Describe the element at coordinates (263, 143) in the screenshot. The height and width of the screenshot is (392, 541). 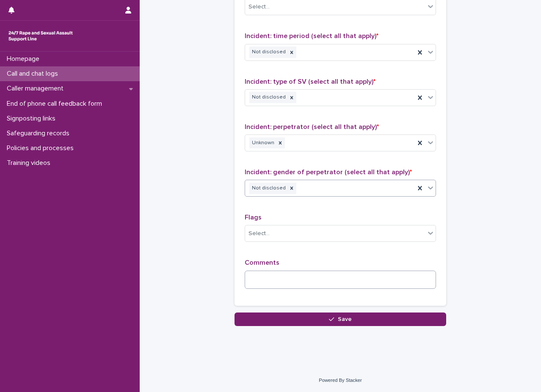
I see `div: Unknown` at that location.